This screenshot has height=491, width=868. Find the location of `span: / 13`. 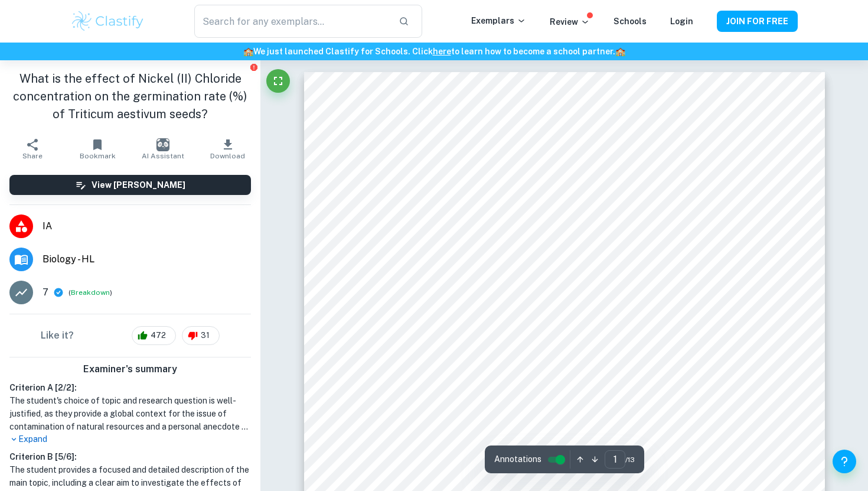

span: / 13 is located at coordinates (629, 459).